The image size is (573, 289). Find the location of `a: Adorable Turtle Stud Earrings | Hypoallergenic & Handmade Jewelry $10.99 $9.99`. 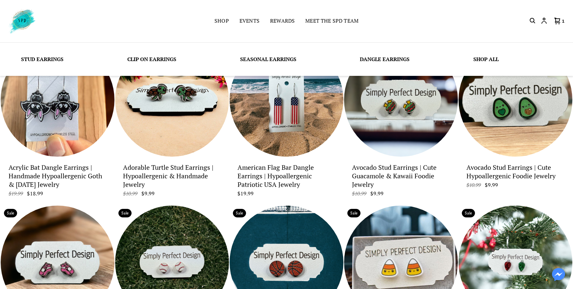

a: Adorable Turtle Stud Earrings | Hypoallergenic & Handmade Jewelry $10.99 $9.99 is located at coordinates (172, 180).